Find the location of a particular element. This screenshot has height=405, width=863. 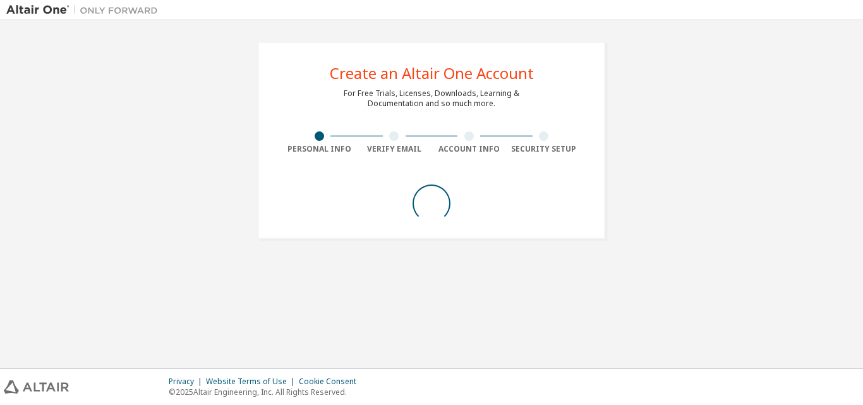

div: For Free Trials, Licenses, Downloads, Learning & Documentation and so much more. is located at coordinates (431, 99).